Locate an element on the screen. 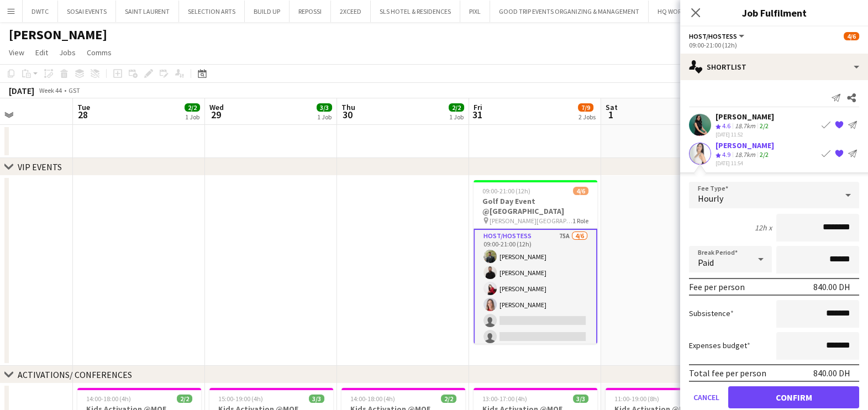  div: GST is located at coordinates (74, 90).